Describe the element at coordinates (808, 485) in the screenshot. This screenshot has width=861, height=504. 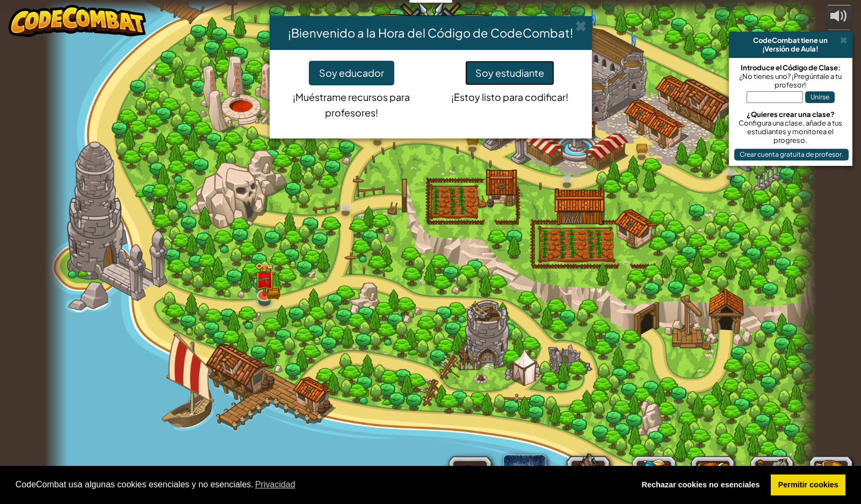
I see `a: allow cookies` at that location.